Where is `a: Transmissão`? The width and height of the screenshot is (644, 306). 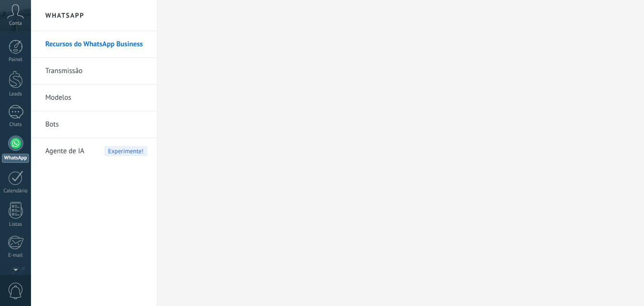 a: Transmissão is located at coordinates (96, 71).